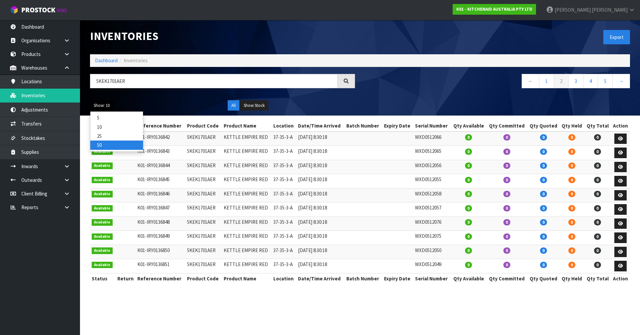 This screenshot has height=335, width=640. I want to click on strong: K01 - KITCHENAID AUSTRALIA PTY LTD, so click(495, 9).